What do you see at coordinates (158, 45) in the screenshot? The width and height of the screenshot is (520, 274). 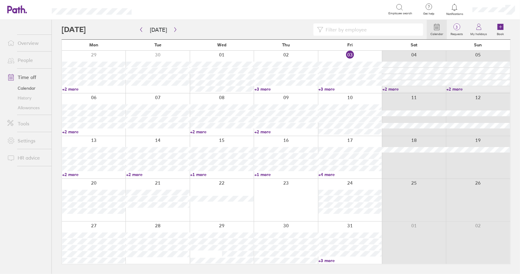 I see `span: Tue` at bounding box center [158, 45].